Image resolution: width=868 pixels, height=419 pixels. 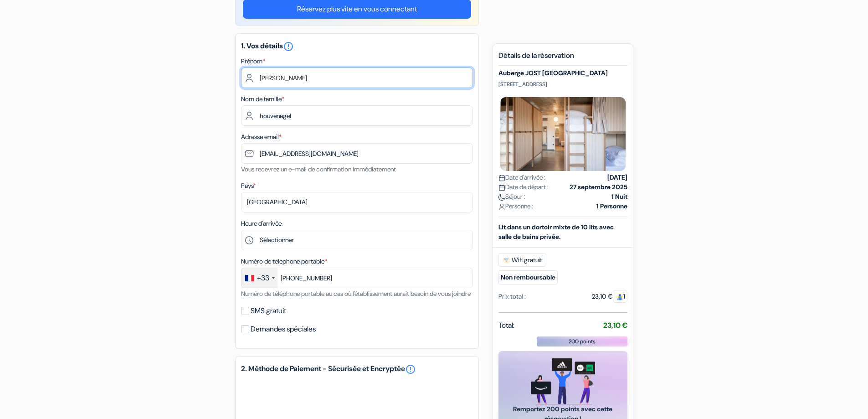 What do you see at coordinates (253, 61) in the screenshot?
I see `label: Prénom` at bounding box center [253, 61].